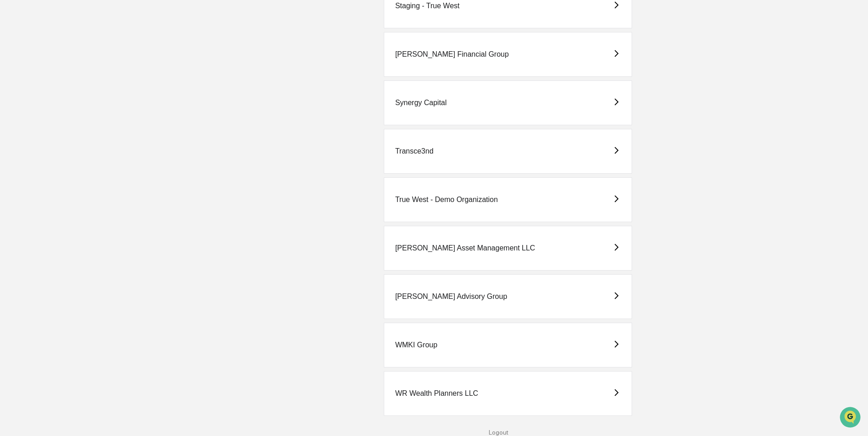  Describe the element at coordinates (446, 200) in the screenshot. I see `div: True West - Demo Organization` at that location.